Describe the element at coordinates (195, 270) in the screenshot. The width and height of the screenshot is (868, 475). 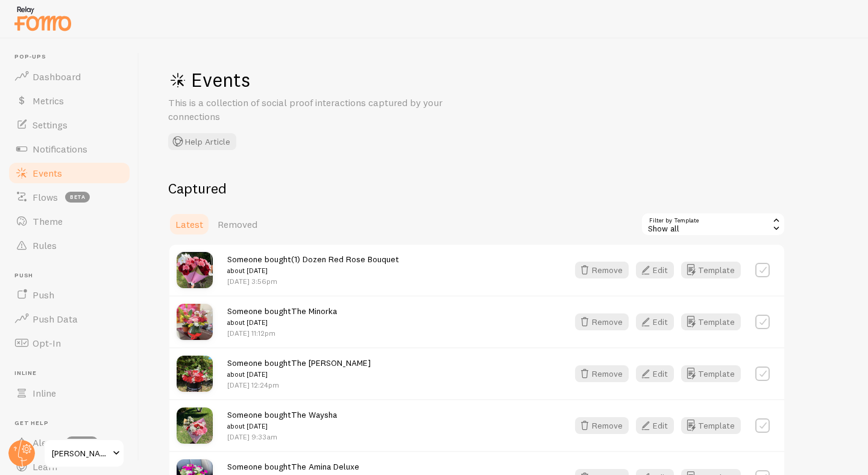
I see `img: 335de308-127b-45d2-b402-2ceeb7533427_small.jpg` at that location.